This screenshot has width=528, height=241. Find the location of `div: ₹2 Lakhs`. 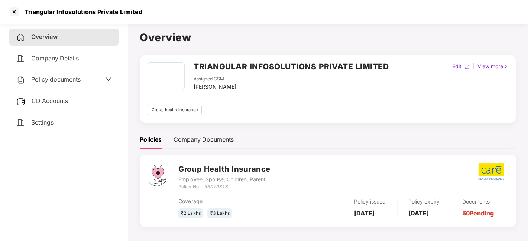

div: ₹2 Lakhs is located at coordinates (191, 214).